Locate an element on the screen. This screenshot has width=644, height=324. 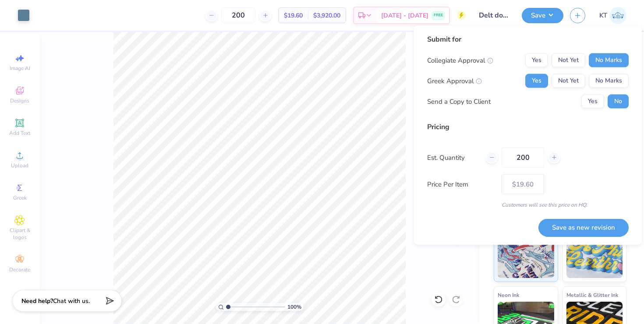
img: Kaya Tong is located at coordinates (618, 16).